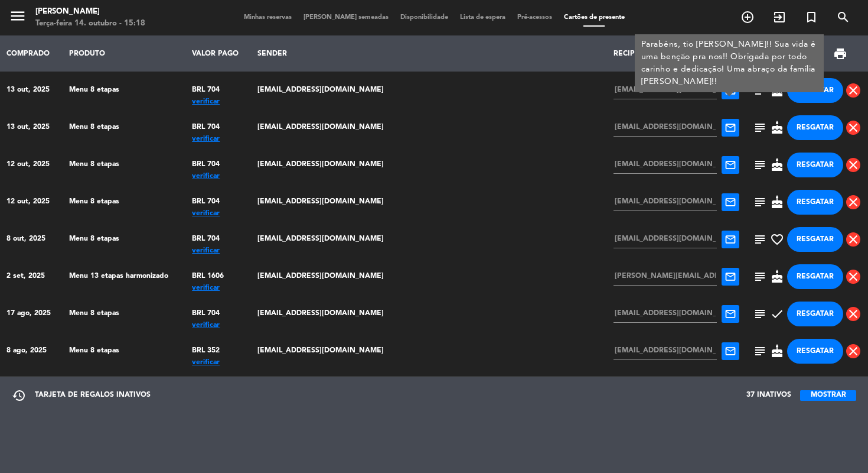 This screenshot has height=473, width=868. What do you see at coordinates (429, 53) in the screenshot?
I see `th: SENDER` at bounding box center [429, 53].